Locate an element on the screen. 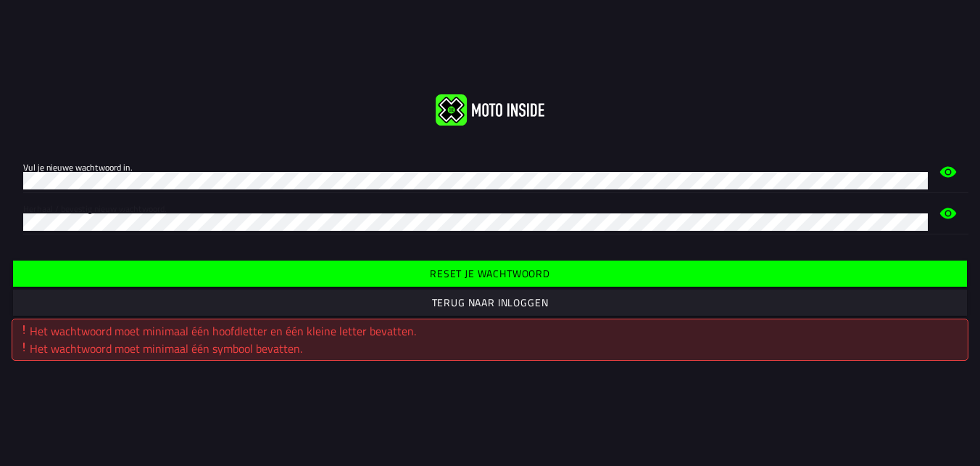  input: Herhaal / bevestig nieuw wachtwoord. is located at coordinates (476, 222).